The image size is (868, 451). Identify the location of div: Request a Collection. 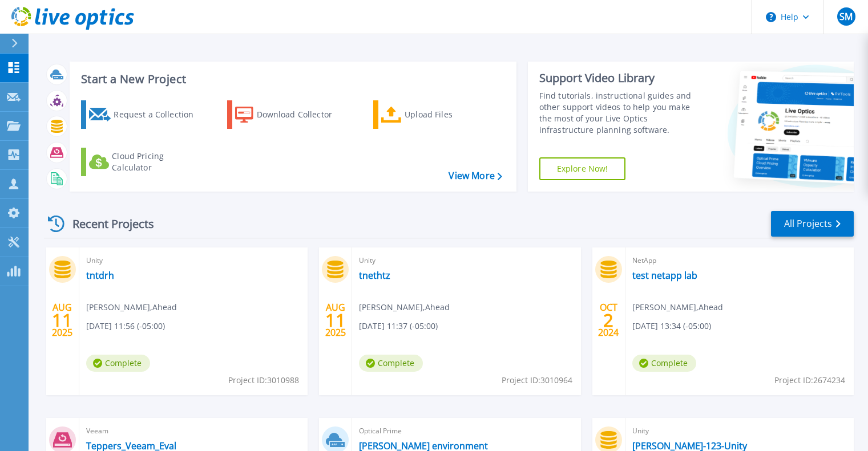
(159, 115).